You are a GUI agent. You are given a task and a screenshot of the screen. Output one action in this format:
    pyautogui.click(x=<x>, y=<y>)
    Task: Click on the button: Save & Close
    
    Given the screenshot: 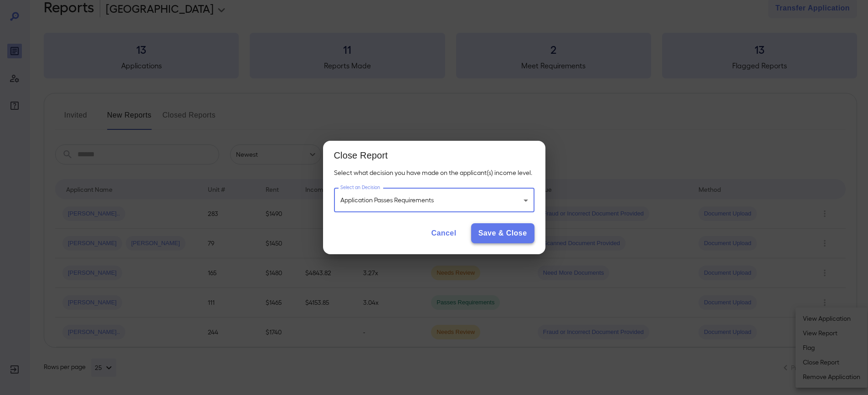 What is the action you would take?
    pyautogui.click(x=502, y=233)
    